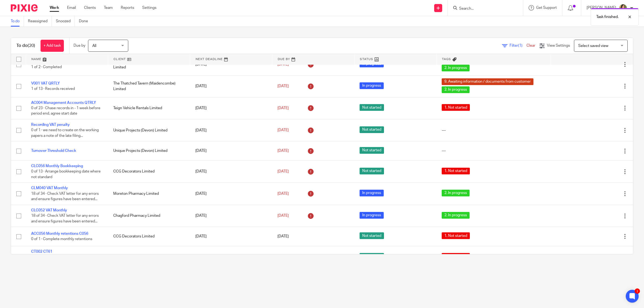 This screenshot has height=308, width=644. Describe the element at coordinates (531, 46) in the screenshot. I see `a: Clear` at that location.